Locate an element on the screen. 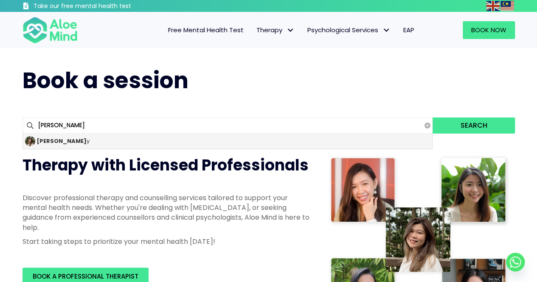  a: EAP is located at coordinates (409, 30).